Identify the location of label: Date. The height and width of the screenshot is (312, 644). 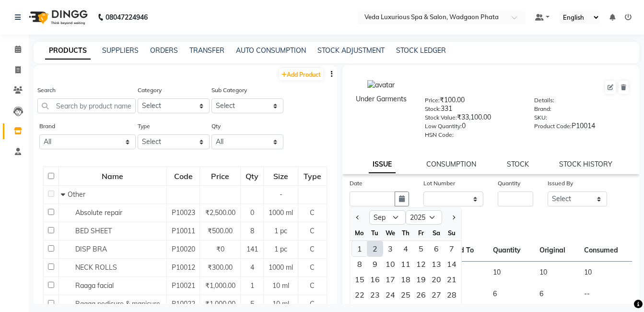
(356, 183).